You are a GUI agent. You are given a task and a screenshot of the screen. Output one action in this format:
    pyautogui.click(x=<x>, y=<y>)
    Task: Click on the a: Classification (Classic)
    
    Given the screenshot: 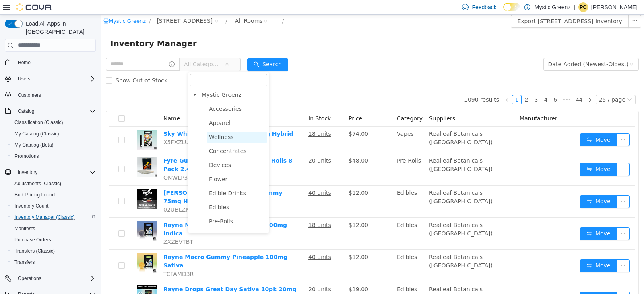 What is the action you would take?
    pyautogui.click(x=39, y=122)
    